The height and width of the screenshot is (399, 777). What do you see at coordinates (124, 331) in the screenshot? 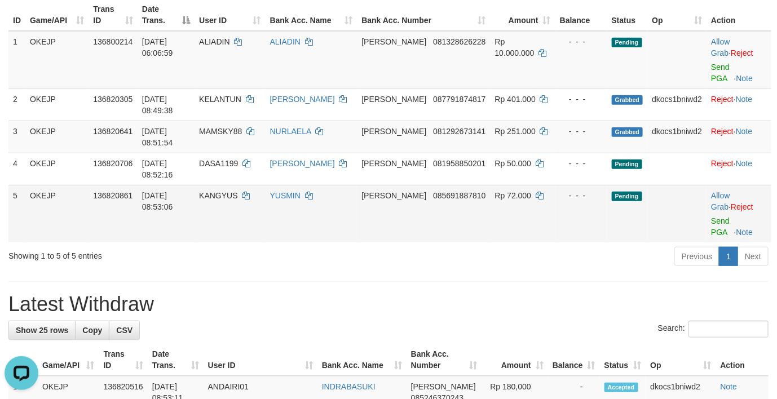
I see `span: CSV` at bounding box center [124, 331].